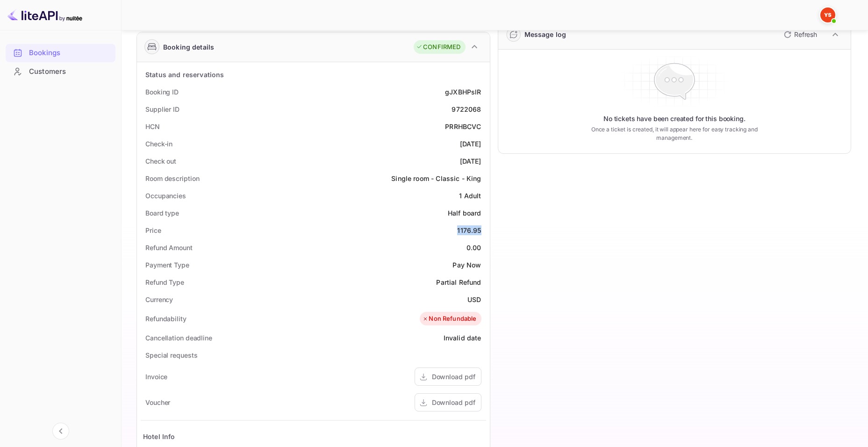  Describe the element at coordinates (171, 355) in the screenshot. I see `div: Special requests` at that location.